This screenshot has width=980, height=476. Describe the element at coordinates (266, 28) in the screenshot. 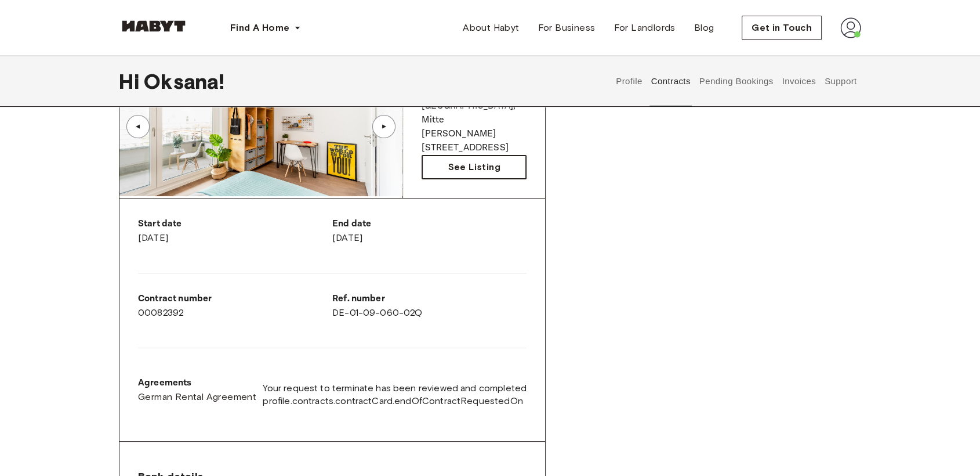

I see `button: Find A Home` at that location.